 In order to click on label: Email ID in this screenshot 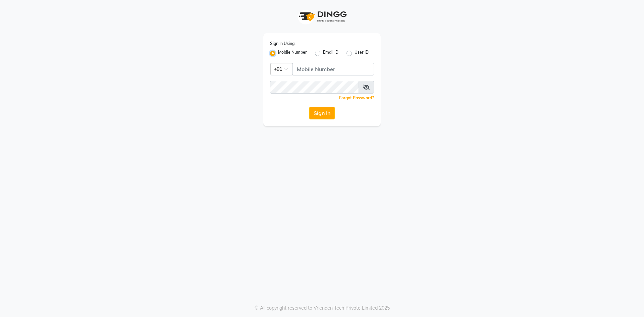, I will do `click(330, 54)`.